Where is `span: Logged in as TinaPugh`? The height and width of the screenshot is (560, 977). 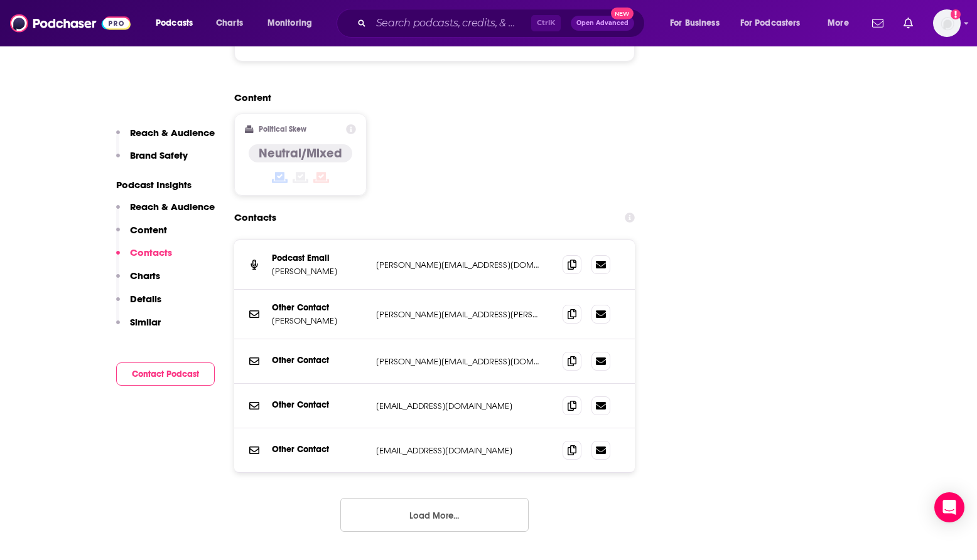 span: Logged in as TinaPugh is located at coordinates (947, 23).